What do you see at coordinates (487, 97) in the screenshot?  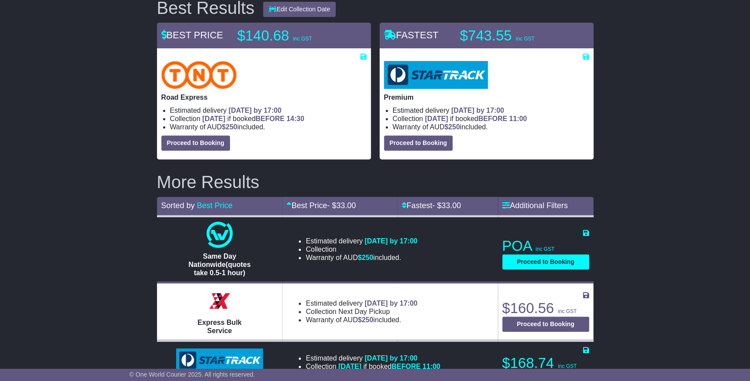 I see `p: Premium` at bounding box center [487, 97].